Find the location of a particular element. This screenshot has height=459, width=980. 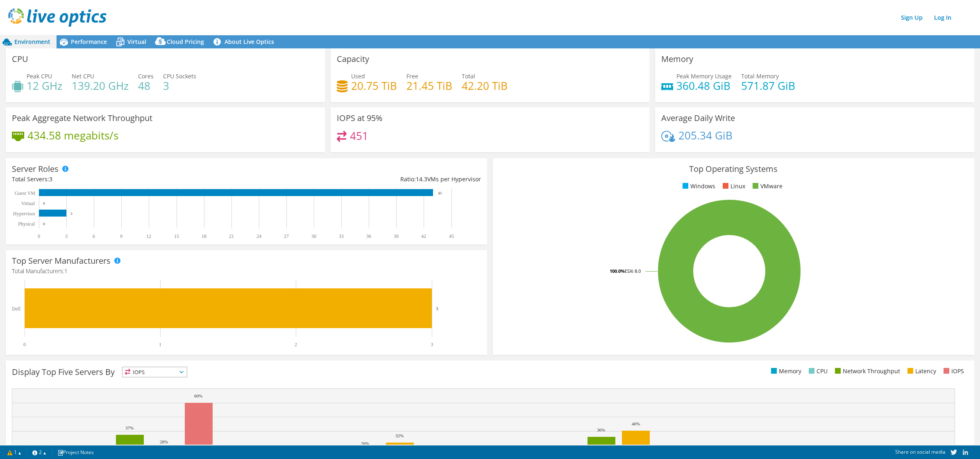

h3: CPU is located at coordinates (20, 59).